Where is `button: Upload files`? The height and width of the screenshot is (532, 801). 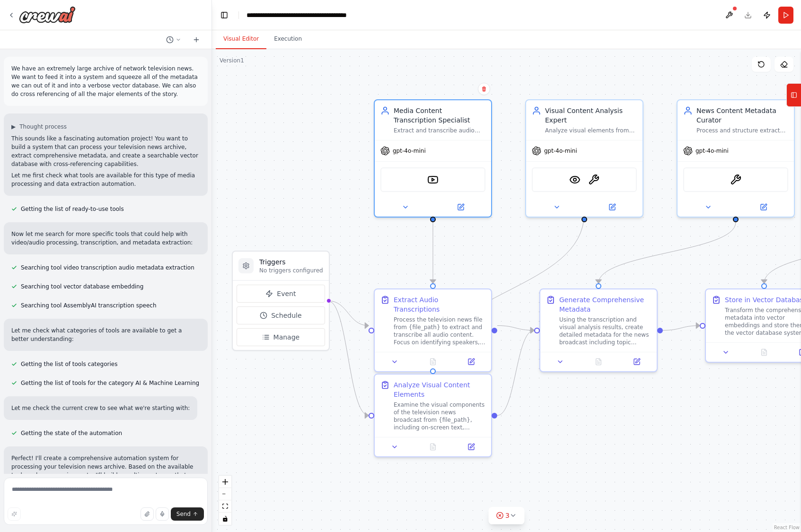
button: Upload files is located at coordinates (147, 514).